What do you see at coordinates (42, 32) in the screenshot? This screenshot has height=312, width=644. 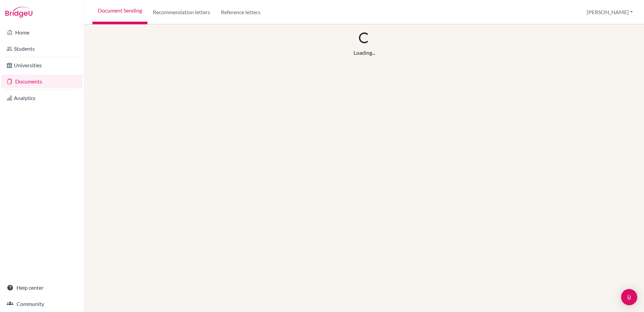 I see `a: Home` at bounding box center [42, 32].